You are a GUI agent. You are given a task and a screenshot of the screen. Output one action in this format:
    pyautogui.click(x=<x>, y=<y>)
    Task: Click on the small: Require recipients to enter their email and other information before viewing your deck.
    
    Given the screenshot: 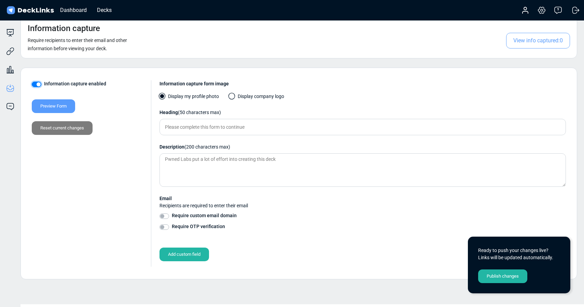 What is the action you would take?
    pyautogui.click(x=77, y=44)
    